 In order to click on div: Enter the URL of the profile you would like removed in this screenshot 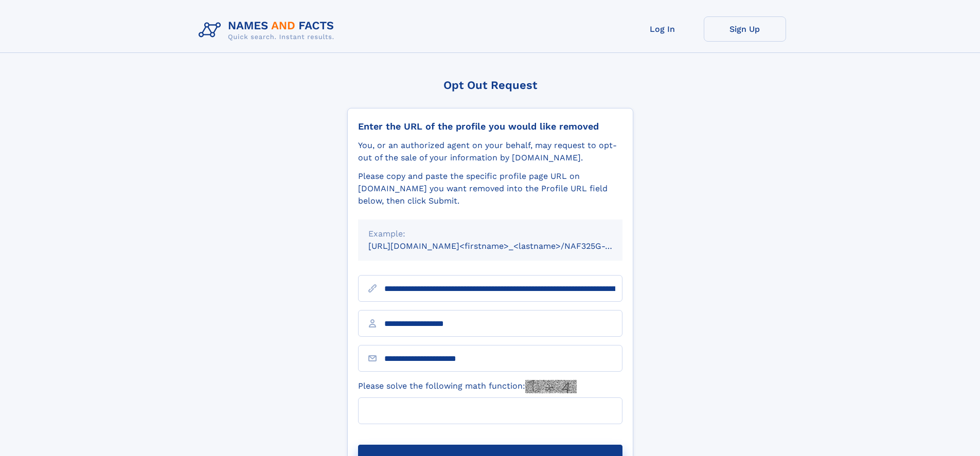, I will do `click(490, 127)`.